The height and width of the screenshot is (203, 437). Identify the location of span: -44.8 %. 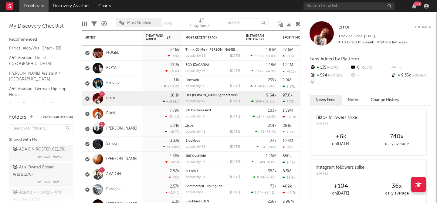
(270, 56).